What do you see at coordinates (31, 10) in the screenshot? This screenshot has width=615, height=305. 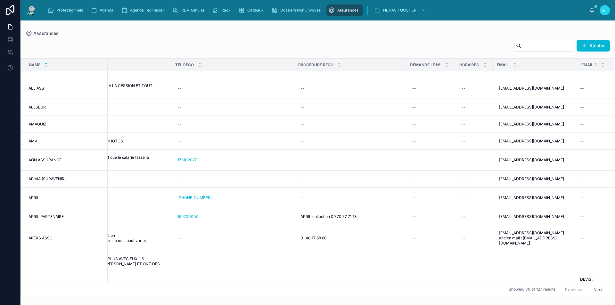 I see `img: App logo` at bounding box center [31, 10].